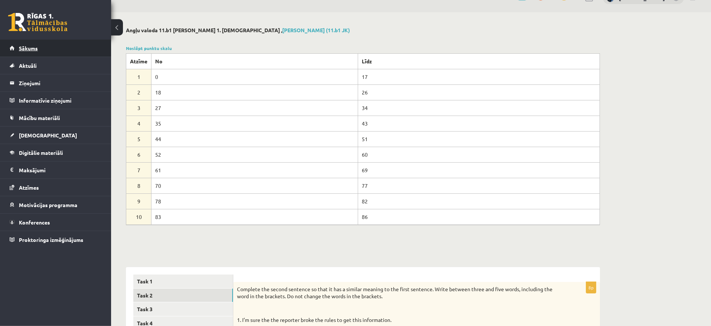  Describe the element at coordinates (60, 100) in the screenshot. I see `legend: Informatīvie ziņojumi` at that location.